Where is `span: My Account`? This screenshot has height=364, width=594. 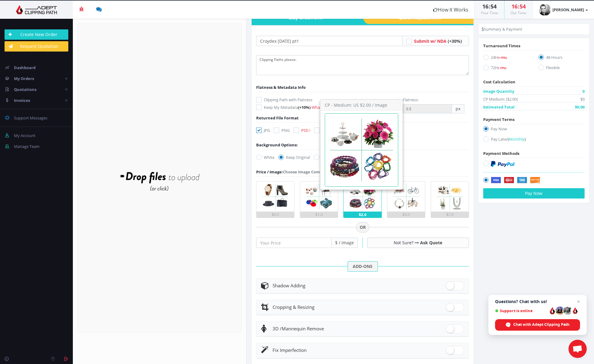
span: My Account is located at coordinates (24, 136).